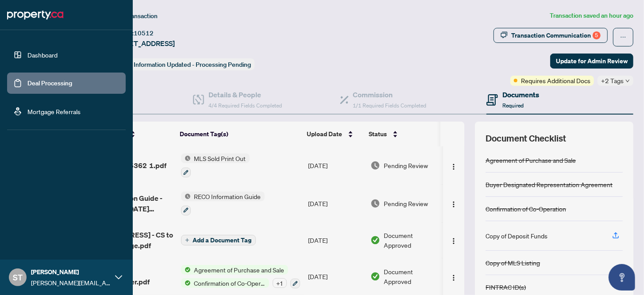 This screenshot has height=295, width=644. What do you see at coordinates (223, 204) in the screenshot?
I see `button: Status IconRECO Information Guide` at bounding box center [223, 204].